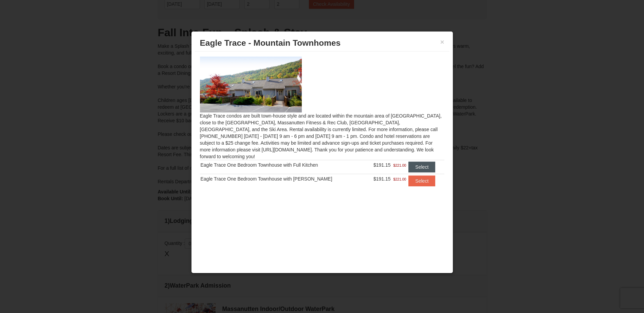  I want to click on span: Eagle Trace - Mountain Townhomes, so click(270, 43).